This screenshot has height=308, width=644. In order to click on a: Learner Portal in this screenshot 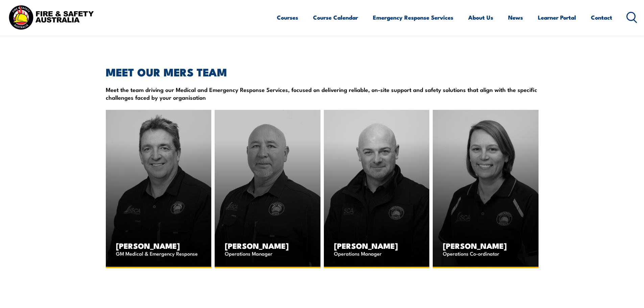, I will do `click(557, 17)`.